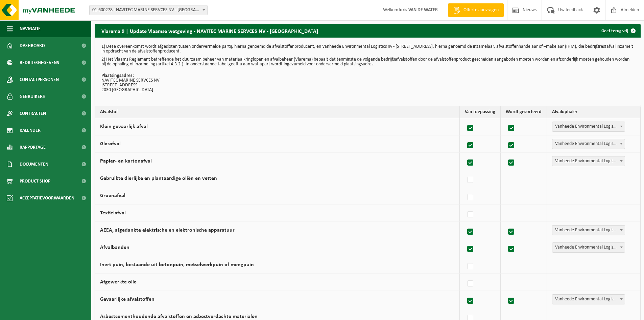 This screenshot has width=644, height=320. Describe the element at coordinates (368, 62) in the screenshot. I see `p: 2) Het Vlaams Reglement betreffende het duurzaam beheer van materiaalkringlopen en afvalbeheer (V...` at that location.